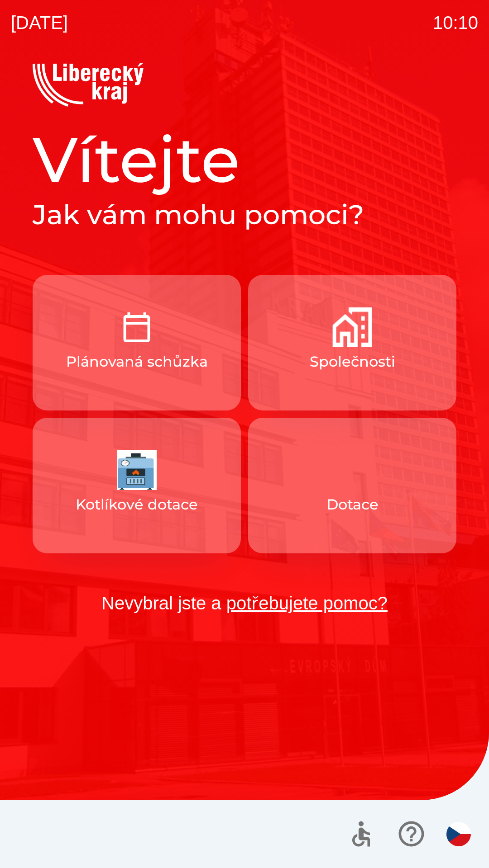  I want to click on button: Dotace, so click(352, 485).